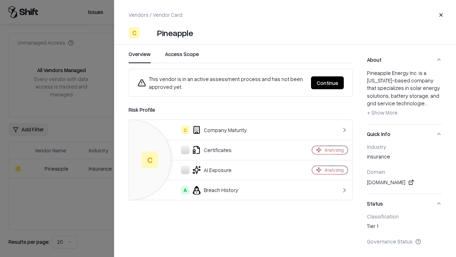 Image resolution: width=456 pixels, height=257 pixels. I want to click on p: Vendors / Vendor Card, so click(155, 15).